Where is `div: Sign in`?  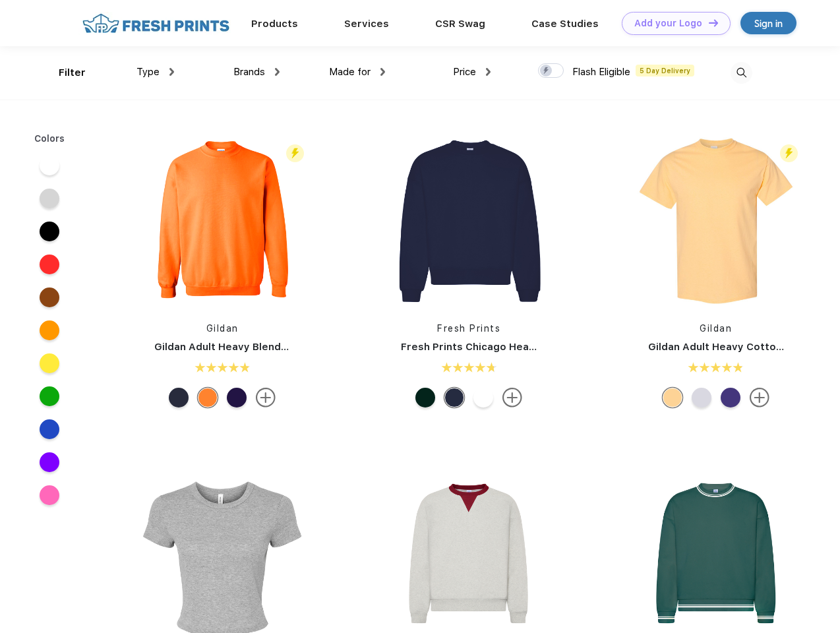
div: Sign in is located at coordinates (768, 23).